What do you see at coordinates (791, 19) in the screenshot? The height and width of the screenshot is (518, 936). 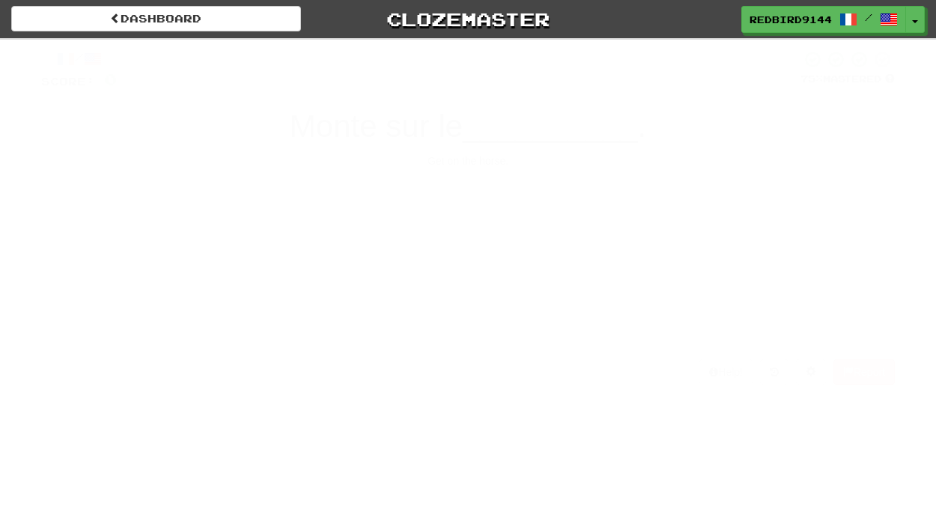 I see `span: RedBird9144` at bounding box center [791, 19].